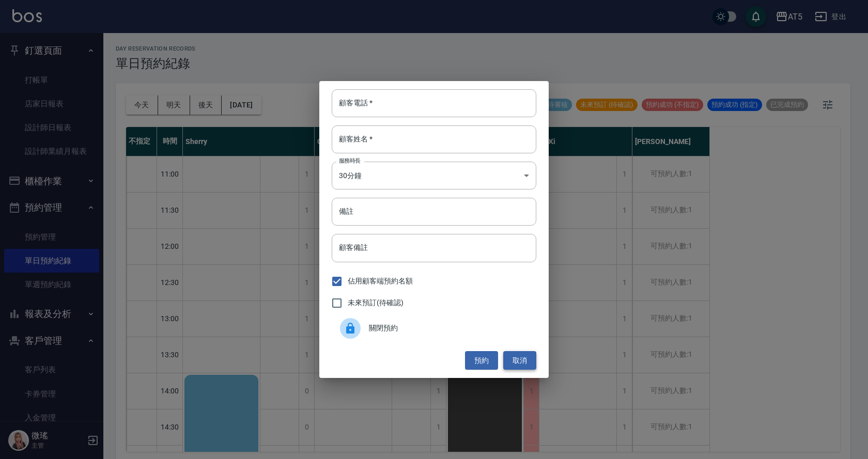 Image resolution: width=868 pixels, height=459 pixels. What do you see at coordinates (381, 281) in the screenshot?
I see `span: 佔用顧客端預約名額` at bounding box center [381, 281].